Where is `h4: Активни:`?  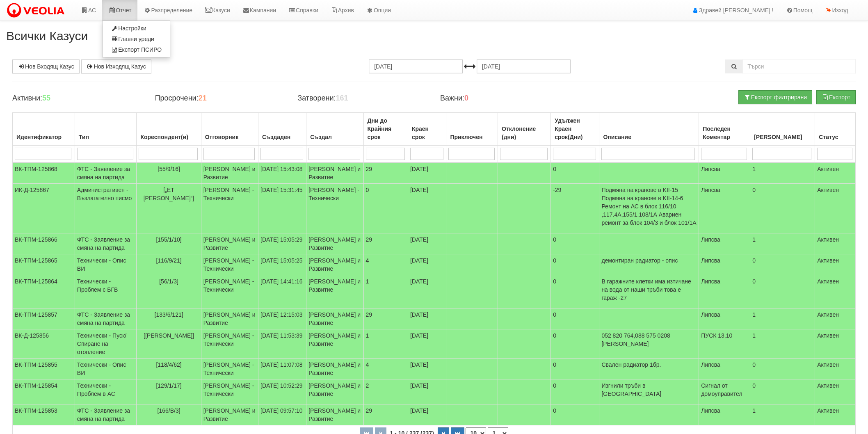
h4: Активни: is located at coordinates (78, 99).